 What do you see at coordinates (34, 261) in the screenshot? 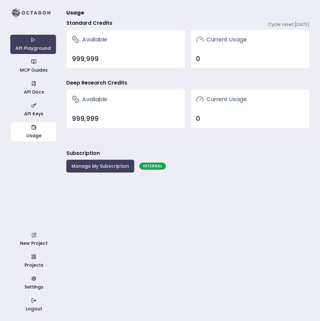
I see `a: Projects` at bounding box center [34, 261].